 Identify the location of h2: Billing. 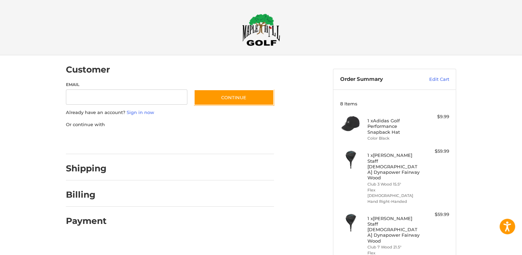
(86, 194).